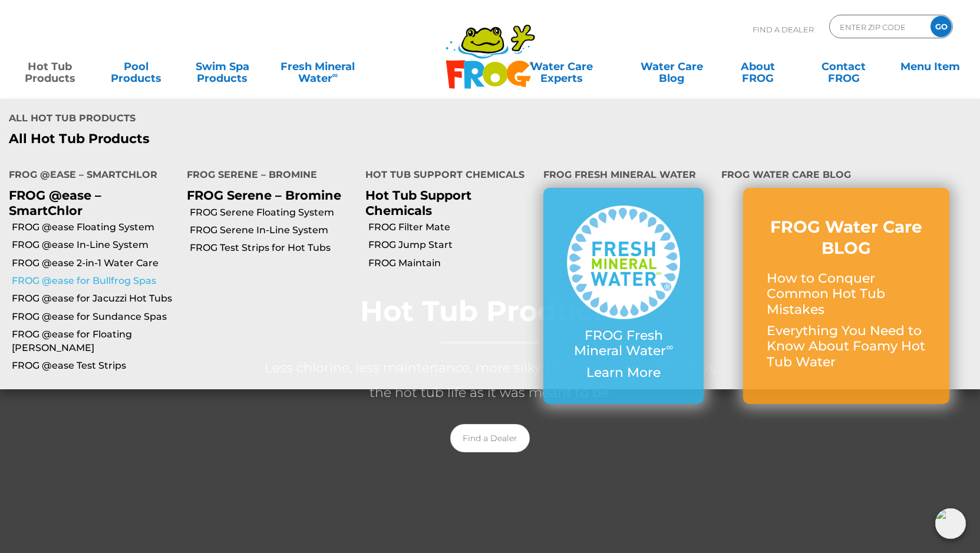 This screenshot has width=980, height=553. What do you see at coordinates (452, 245) in the screenshot?
I see `a: FROG Jump Start` at bounding box center [452, 245].